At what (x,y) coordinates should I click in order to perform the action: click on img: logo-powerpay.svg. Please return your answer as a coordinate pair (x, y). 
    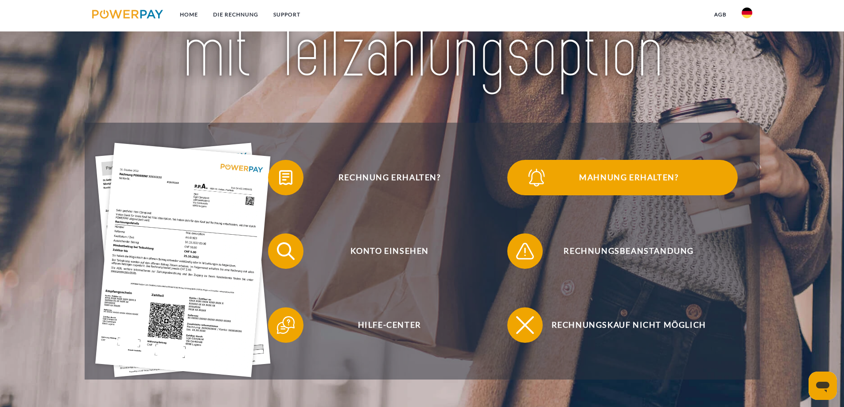
    Looking at the image, I should click on (128, 14).